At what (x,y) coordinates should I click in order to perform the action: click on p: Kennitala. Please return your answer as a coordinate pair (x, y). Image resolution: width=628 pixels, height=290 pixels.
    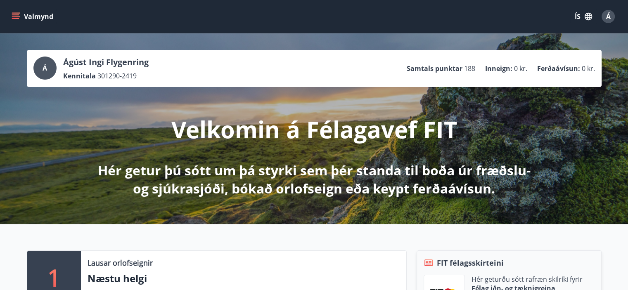
    Looking at the image, I should click on (79, 76).